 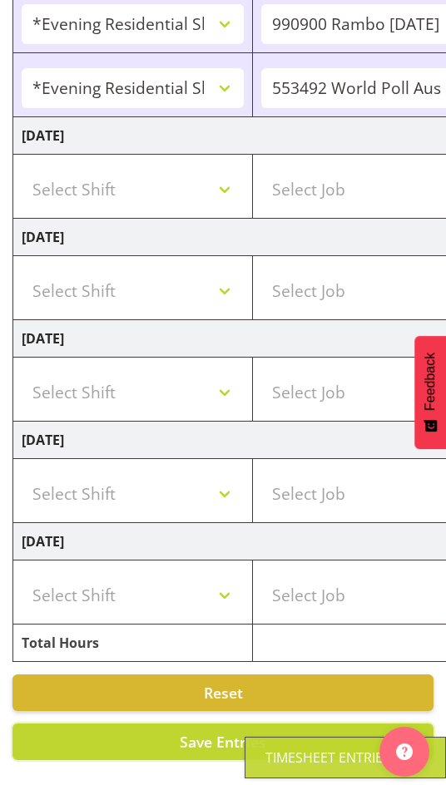 What do you see at coordinates (404, 751) in the screenshot?
I see `img: help-xxl-2.png` at bounding box center [404, 751].